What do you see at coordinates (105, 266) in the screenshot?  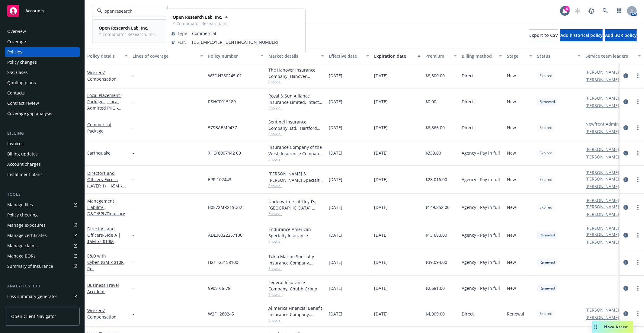 I see `span: - $3M x $10K Ret` at bounding box center [105, 266].